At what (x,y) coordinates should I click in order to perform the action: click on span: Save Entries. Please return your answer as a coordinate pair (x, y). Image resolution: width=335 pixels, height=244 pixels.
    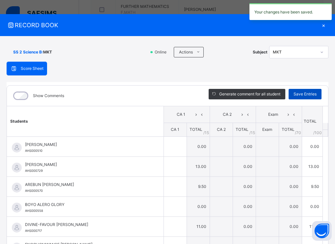
    Looking at the image, I should click on (305, 94).